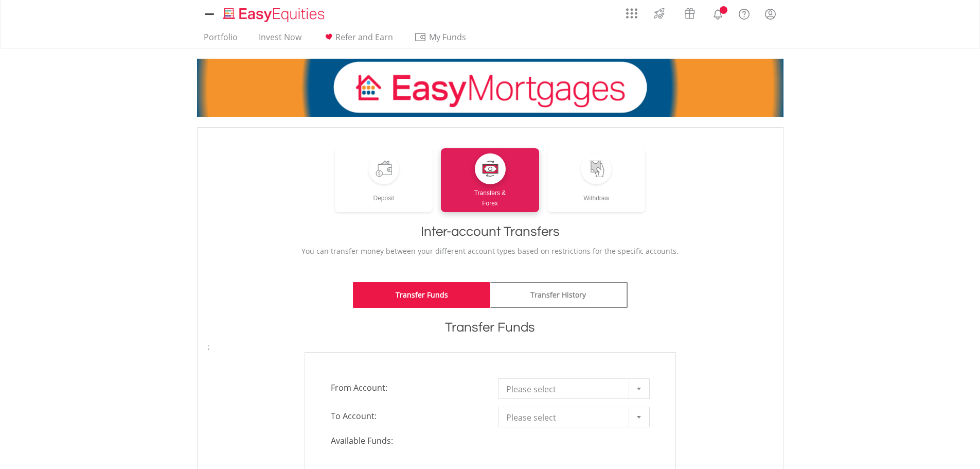 The image size is (980, 469). What do you see at coordinates (490, 180) in the screenshot?
I see `a: Transfers &Forex` at bounding box center [490, 180].